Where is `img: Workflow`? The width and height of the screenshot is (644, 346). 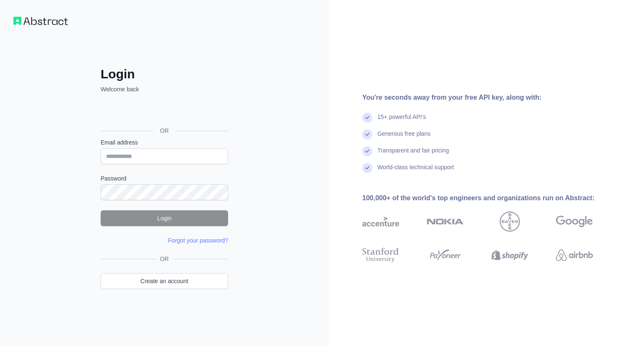
img: Workflow is located at coordinates (41, 21).